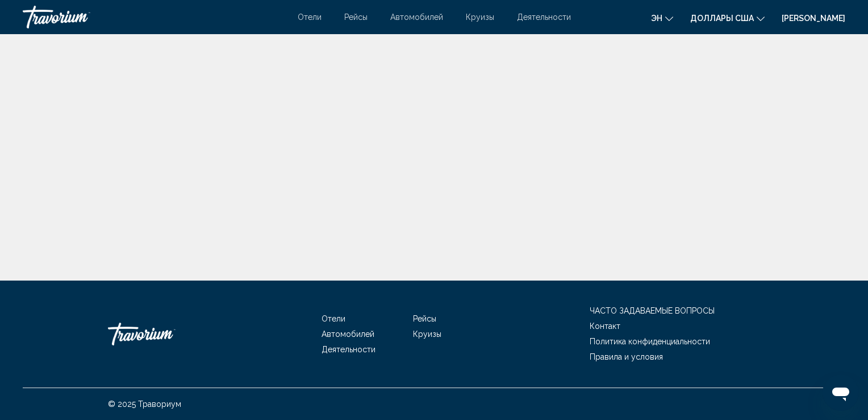 The height and width of the screenshot is (420, 868). What do you see at coordinates (144, 404) in the screenshot?
I see `span: © 2025 Травориум` at bounding box center [144, 404].